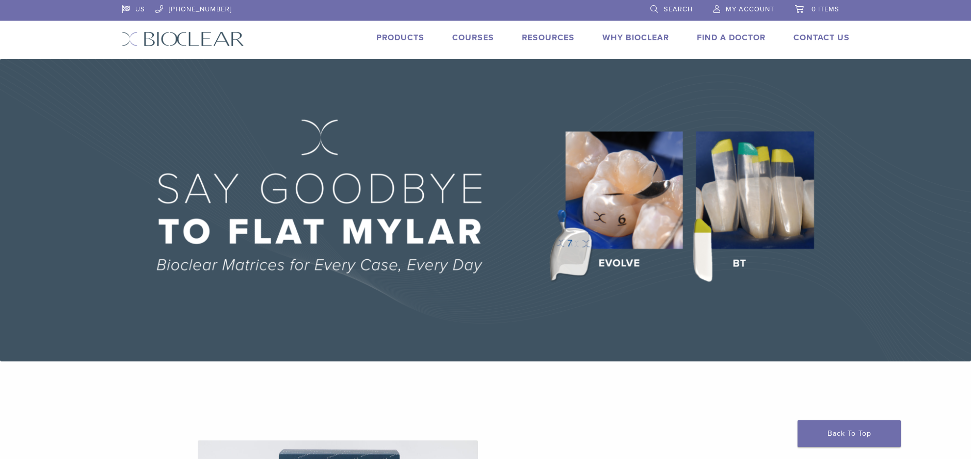 The width and height of the screenshot is (971, 459). What do you see at coordinates (679, 9) in the screenshot?
I see `span: Search` at bounding box center [679, 9].